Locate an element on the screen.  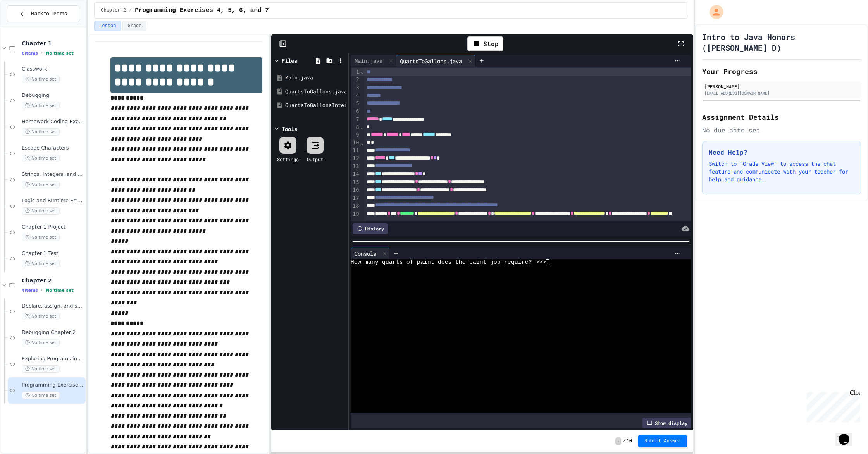
div: 16 is located at coordinates (355, 190).